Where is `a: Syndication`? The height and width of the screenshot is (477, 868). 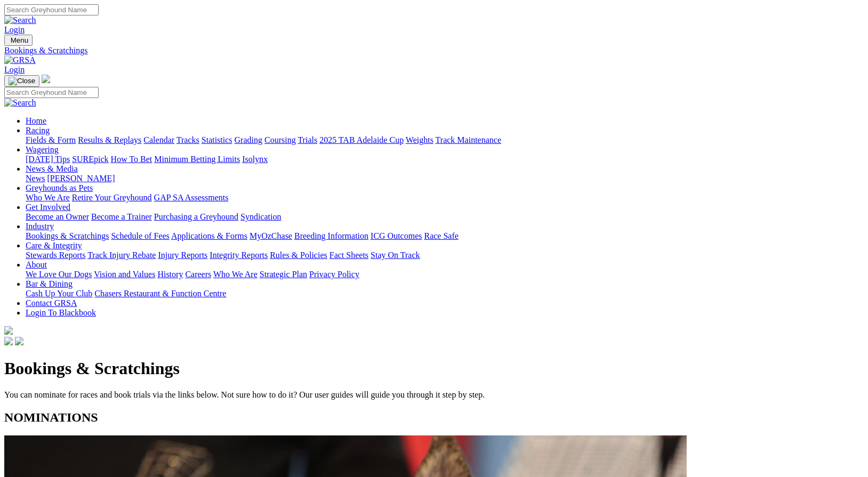
a: Syndication is located at coordinates (261, 216).